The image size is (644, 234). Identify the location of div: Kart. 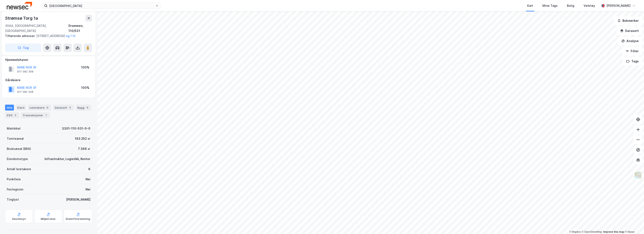
(530, 6).